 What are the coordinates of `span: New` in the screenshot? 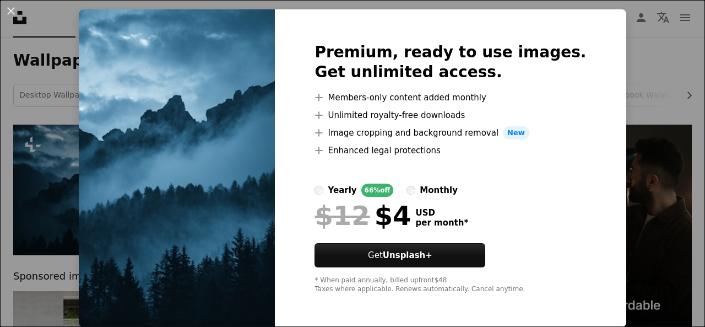 It's located at (516, 133).